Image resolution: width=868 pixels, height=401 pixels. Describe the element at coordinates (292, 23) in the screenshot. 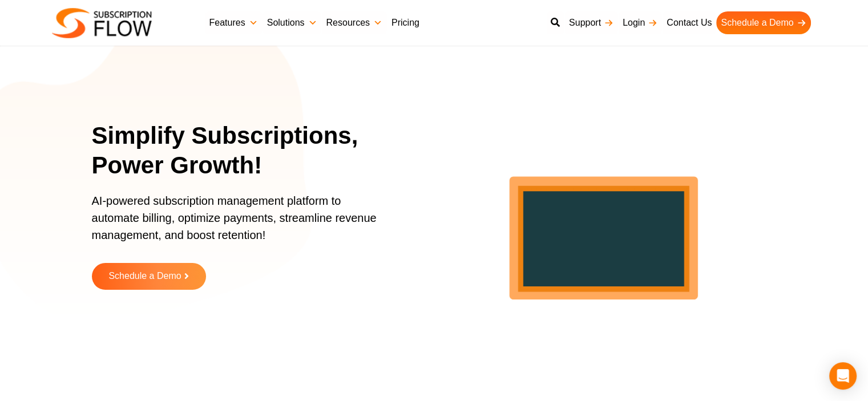

I see `a: Solutions` at that location.